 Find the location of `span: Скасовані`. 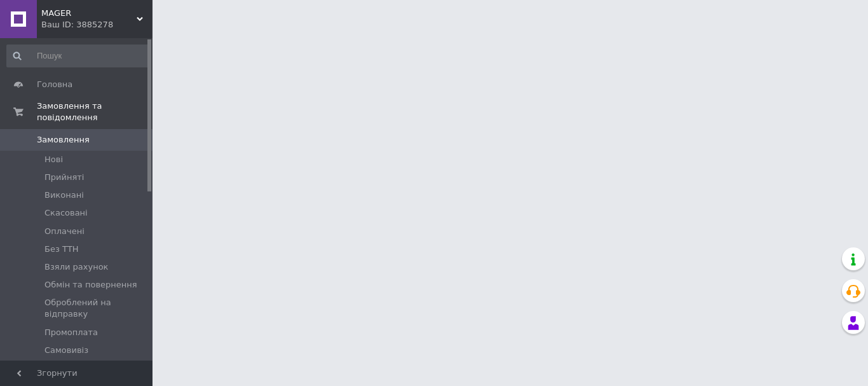

span: Скасовані is located at coordinates (66, 213).